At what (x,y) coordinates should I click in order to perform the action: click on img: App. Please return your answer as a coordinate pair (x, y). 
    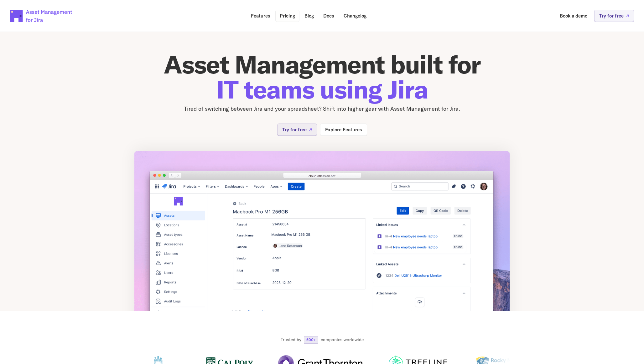
    Looking at the image, I should click on (322, 246).